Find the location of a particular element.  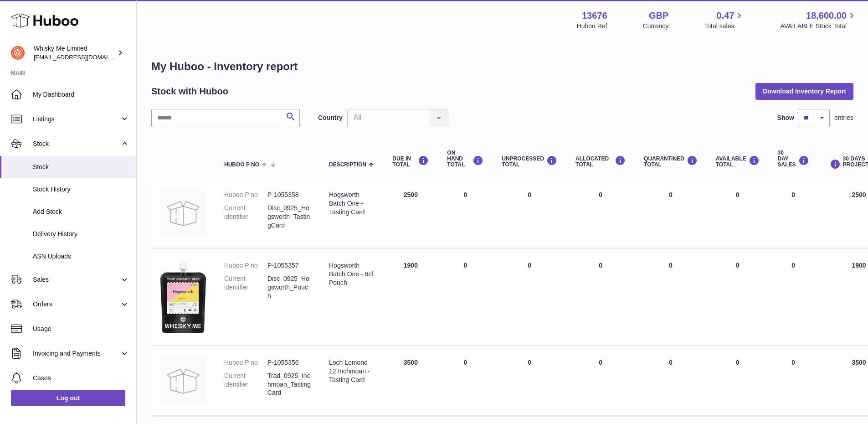

div: UNPROCESSED Total is located at coordinates (530, 161).